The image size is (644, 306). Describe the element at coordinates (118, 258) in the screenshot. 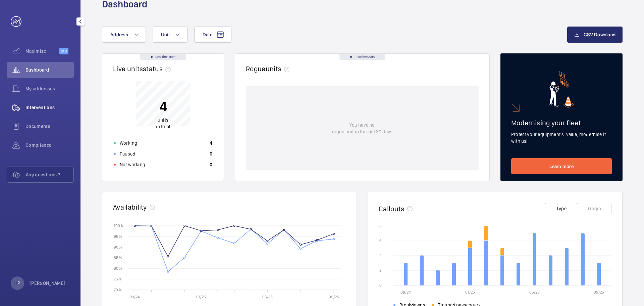

I see `text: 85 %` at that location.